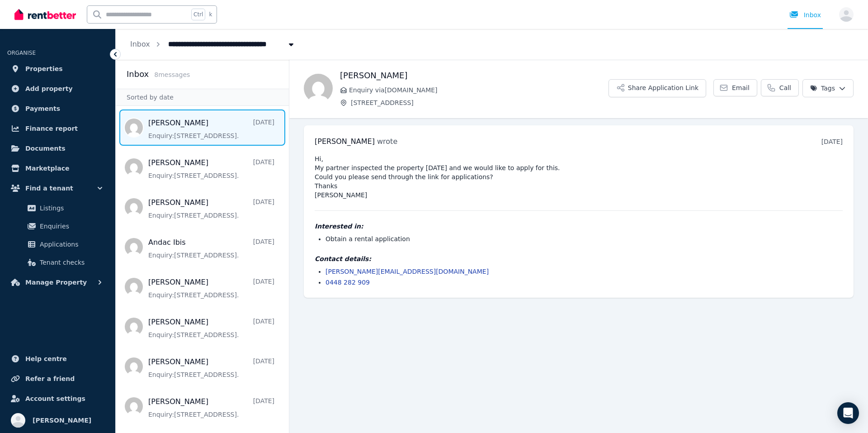 This screenshot has height=433, width=868. I want to click on a: Payments, so click(58, 108).